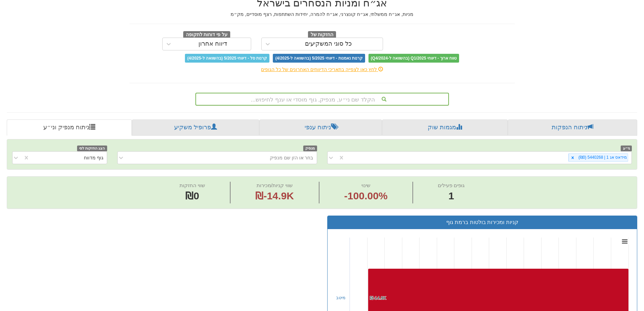  What do you see at coordinates (92, 148) in the screenshot?
I see `span: הצג החזקות לפי` at bounding box center [92, 148].